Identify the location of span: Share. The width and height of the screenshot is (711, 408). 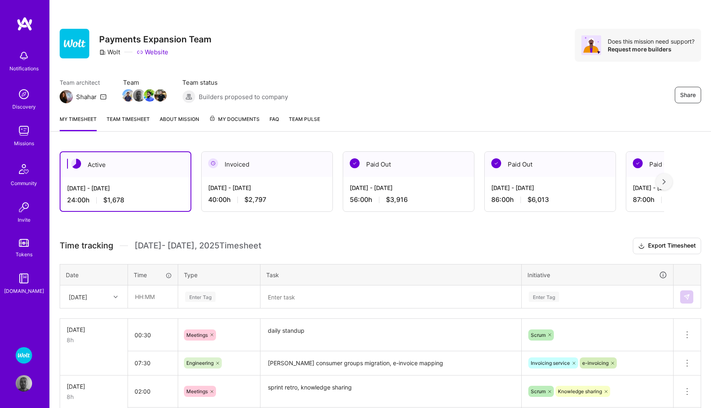
(688, 95).